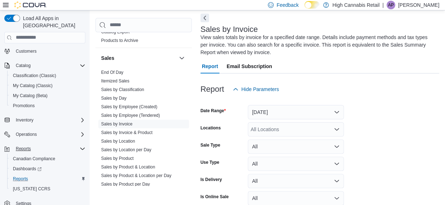 The height and width of the screenshot is (205, 445). What do you see at coordinates (129, 107) in the screenshot?
I see `a: Sales by Employee (Created)` at bounding box center [129, 107].